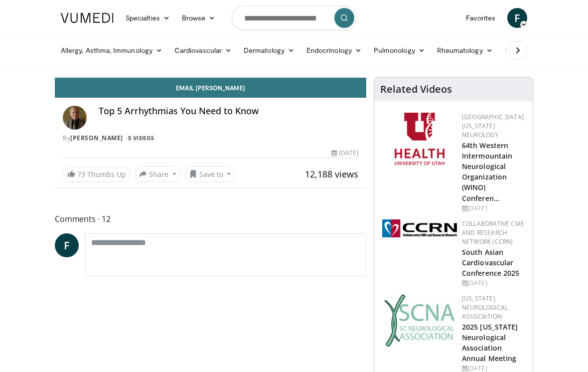 Image resolution: width=588 pixels, height=372 pixels. What do you see at coordinates (480, 18) in the screenshot?
I see `a: Favorites` at bounding box center [480, 18].